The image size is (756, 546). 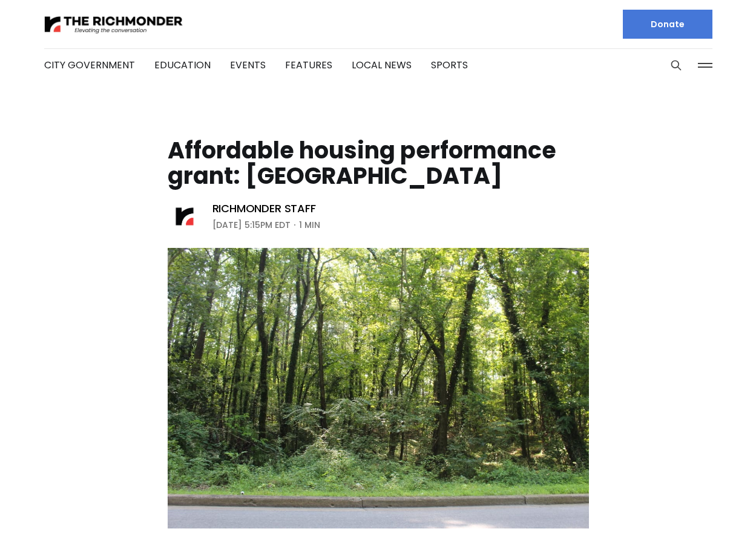 What do you see at coordinates (114, 24) in the screenshot?
I see `img: The Richmonder` at bounding box center [114, 24].